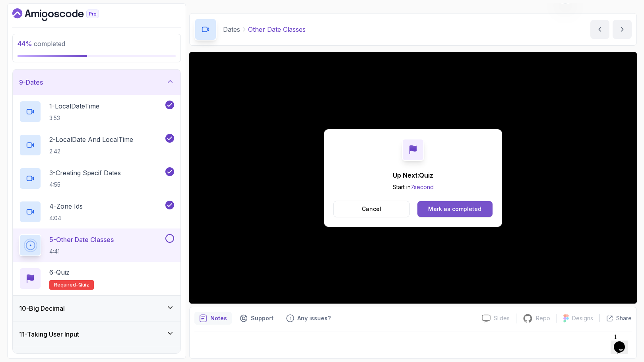 The height and width of the screenshot is (362, 644). I want to click on button: Share, so click(615, 319).